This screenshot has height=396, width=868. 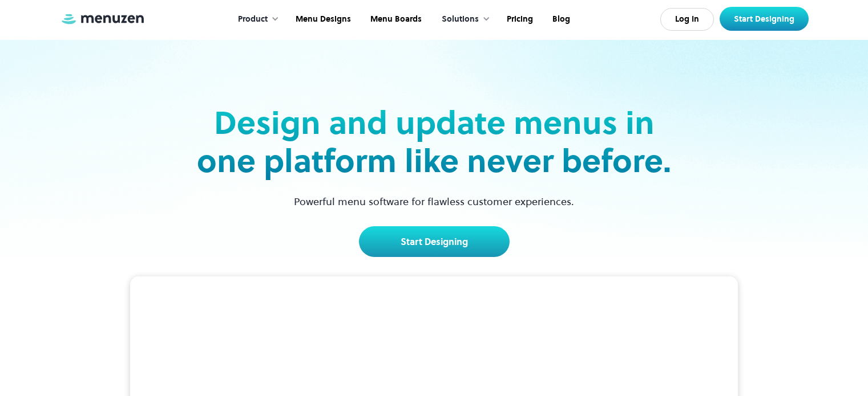 I want to click on a: Blog, so click(x=560, y=19).